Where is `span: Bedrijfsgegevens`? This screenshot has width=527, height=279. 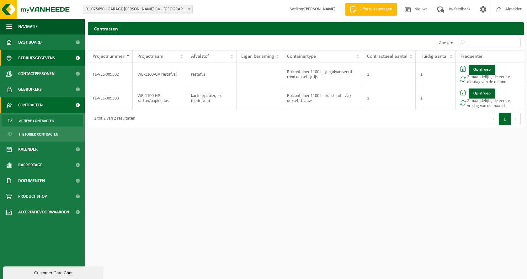
span: Bedrijfsgegevens is located at coordinates (36, 58).